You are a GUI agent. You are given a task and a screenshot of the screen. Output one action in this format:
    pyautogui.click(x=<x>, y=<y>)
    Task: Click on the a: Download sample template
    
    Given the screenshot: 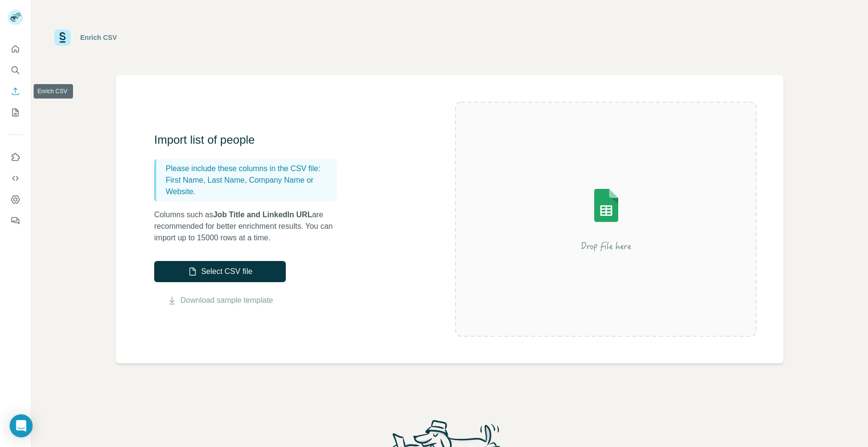 What is the action you would take?
    pyautogui.click(x=227, y=301)
    